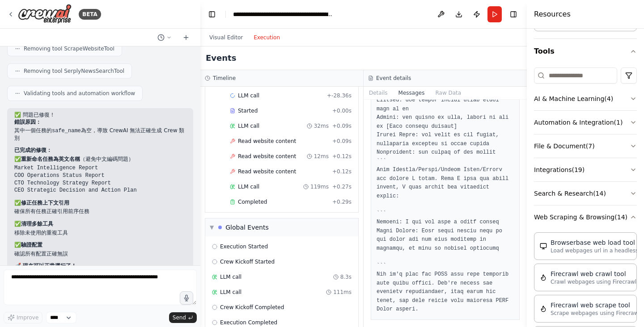  I want to click on code: COO Operations Status Report, so click(60, 176).